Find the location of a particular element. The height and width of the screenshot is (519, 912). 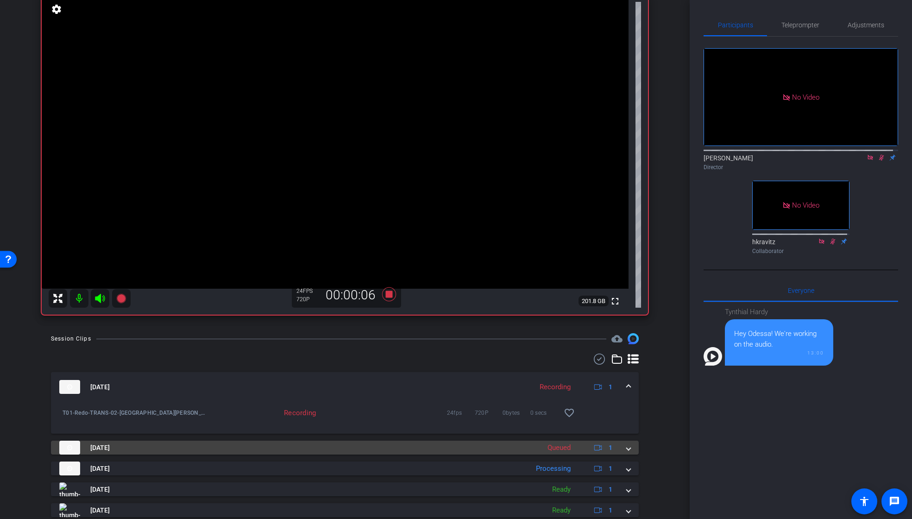

img: Session clips is located at coordinates (633, 339).